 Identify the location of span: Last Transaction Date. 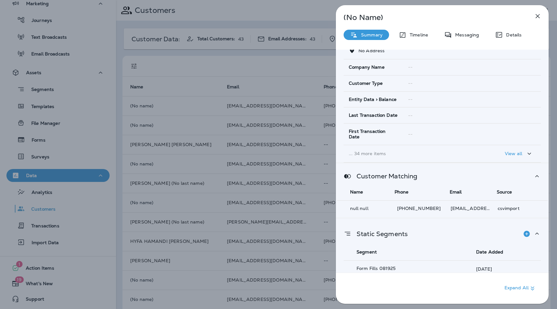
(373, 115).